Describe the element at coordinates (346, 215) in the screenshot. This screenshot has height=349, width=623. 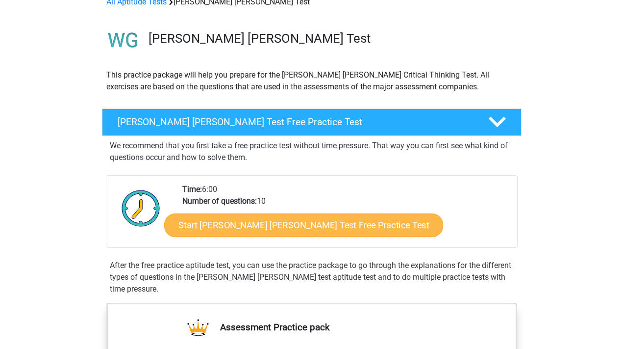
I see `div: 6:00 10` at that location.